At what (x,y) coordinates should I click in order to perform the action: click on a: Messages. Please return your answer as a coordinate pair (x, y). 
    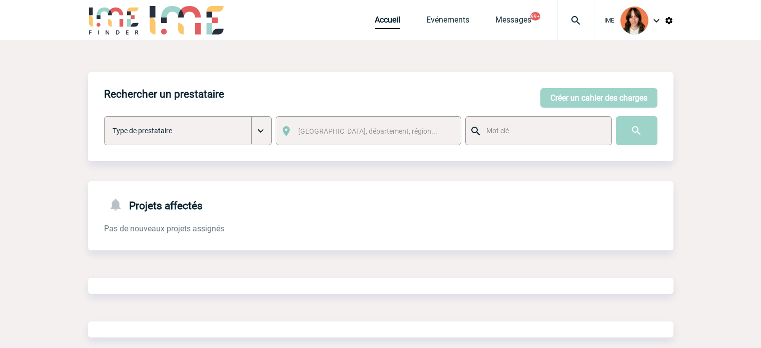
    Looking at the image, I should click on (513, 22).